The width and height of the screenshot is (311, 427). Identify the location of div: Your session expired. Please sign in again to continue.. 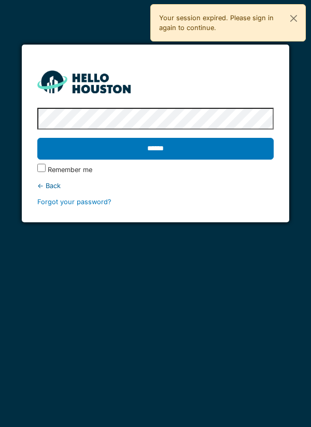
(228, 23).